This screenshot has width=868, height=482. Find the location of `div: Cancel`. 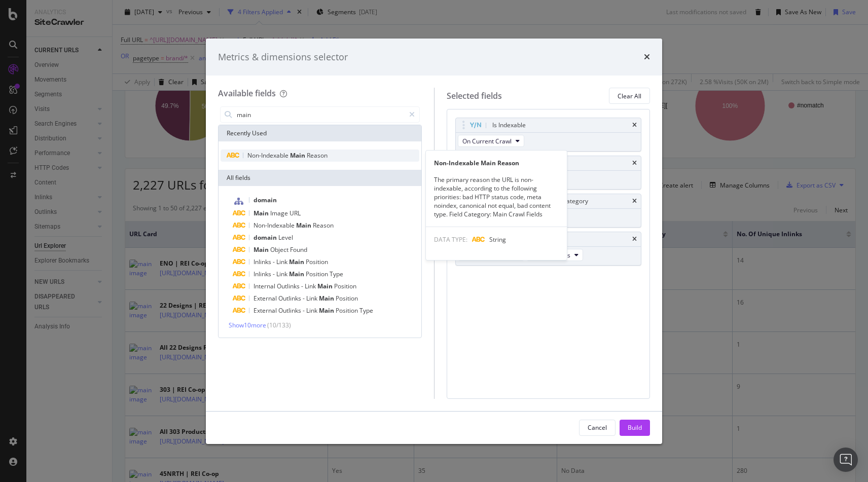

div: Cancel is located at coordinates (597, 427).